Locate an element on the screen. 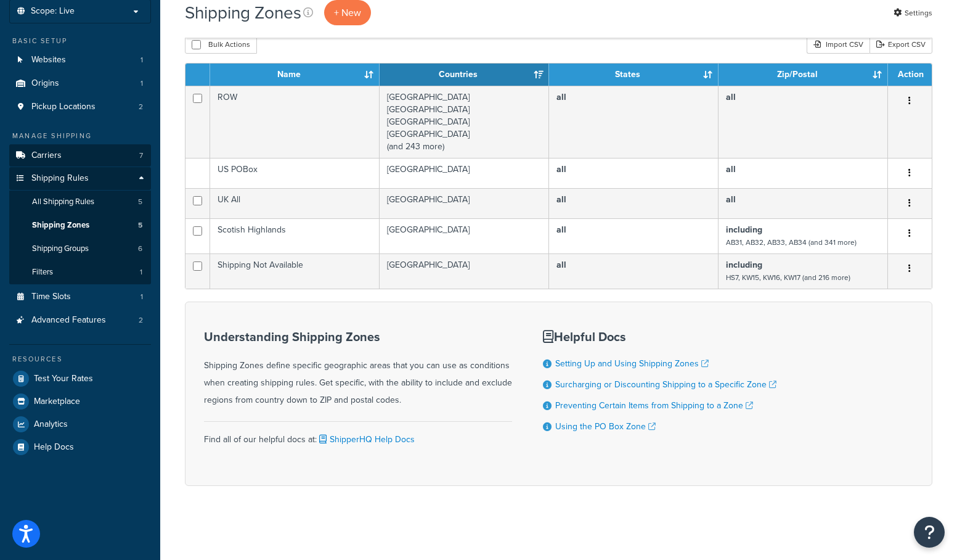  span: Filters is located at coordinates (43, 272).